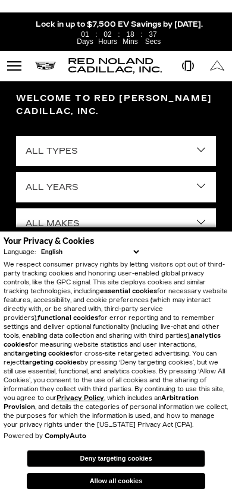 The image size is (232, 501). I want to click on span: Red Noland Cadillac, Inc., so click(115, 65).